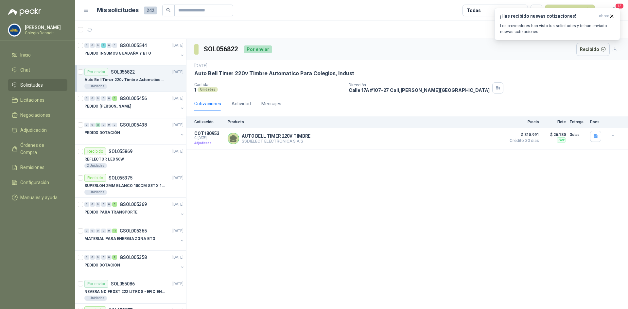 The image size is (628, 309). I want to click on h1: Mis solicitudes, so click(118, 10).